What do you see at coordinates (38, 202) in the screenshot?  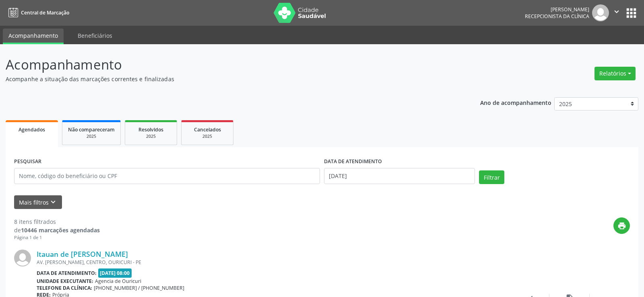 I see `button: Mais filtroskeyboard_arrow_down` at bounding box center [38, 202].